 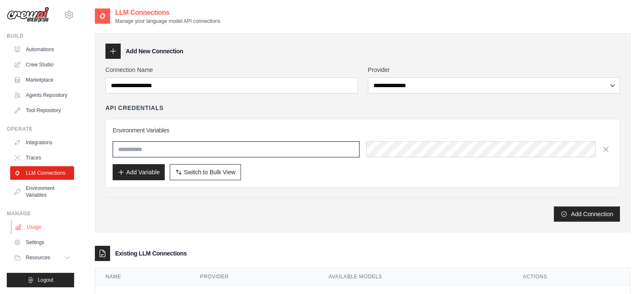 I want to click on div: Operate, so click(x=40, y=129).